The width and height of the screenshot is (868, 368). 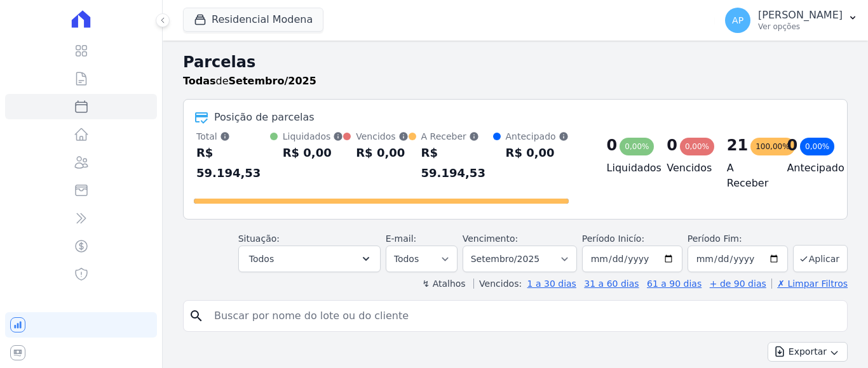 I want to click on a: + de 90 dias, so click(x=738, y=284).